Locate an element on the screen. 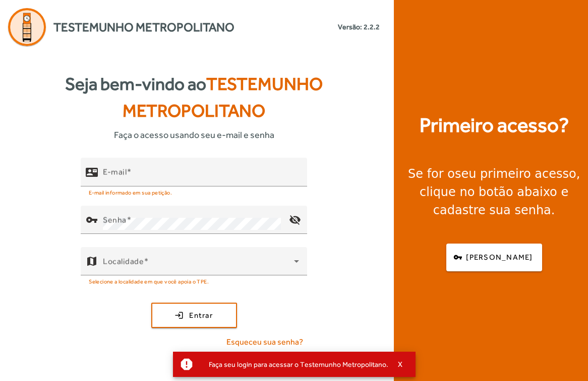 Image resolution: width=588 pixels, height=381 pixels. span: X is located at coordinates (400, 363).